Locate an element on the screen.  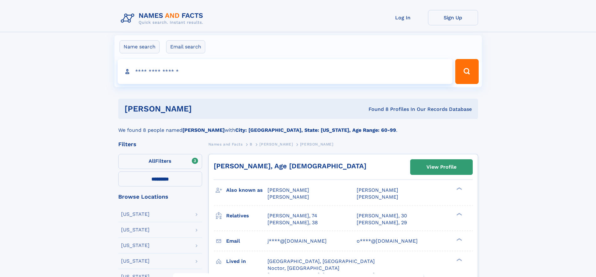
label: Email search is located at coordinates (185, 47).